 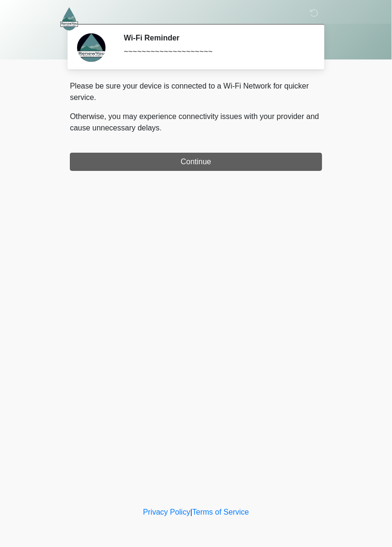 I want to click on p: Otherwise, you may experience connectivity issues with your provider and cause unnecessary delays, so click(x=196, y=122).